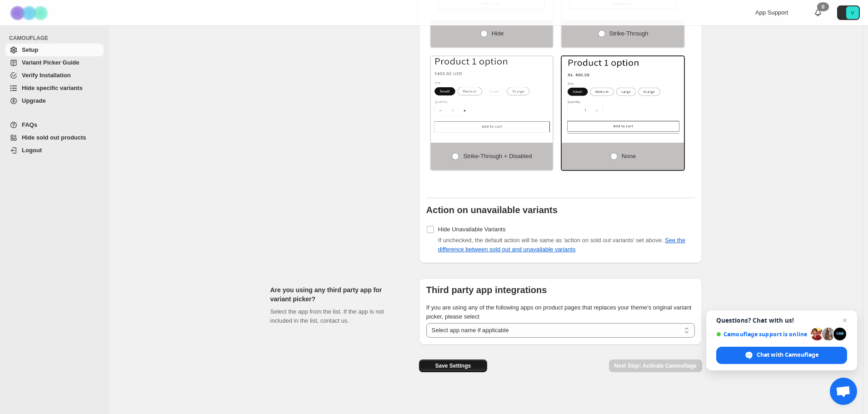  I want to click on span: FAQs, so click(30, 125).